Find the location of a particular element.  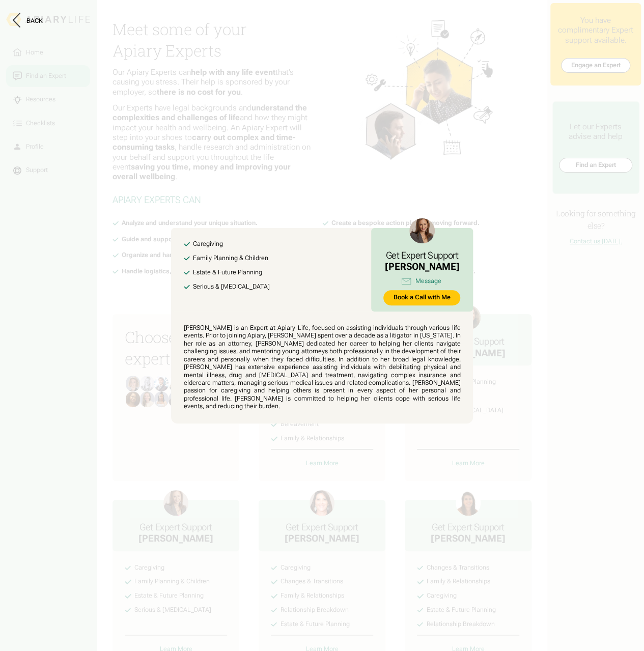

button: Back is located at coordinates (28, 21).